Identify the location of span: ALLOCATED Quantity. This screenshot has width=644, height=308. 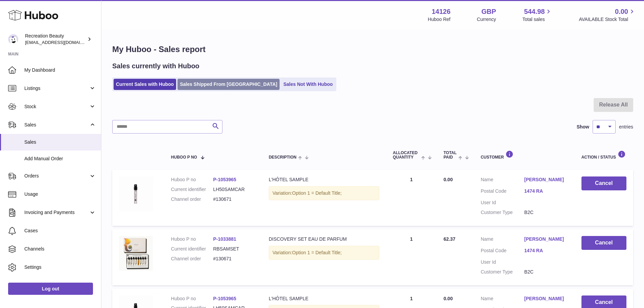
(406, 155).